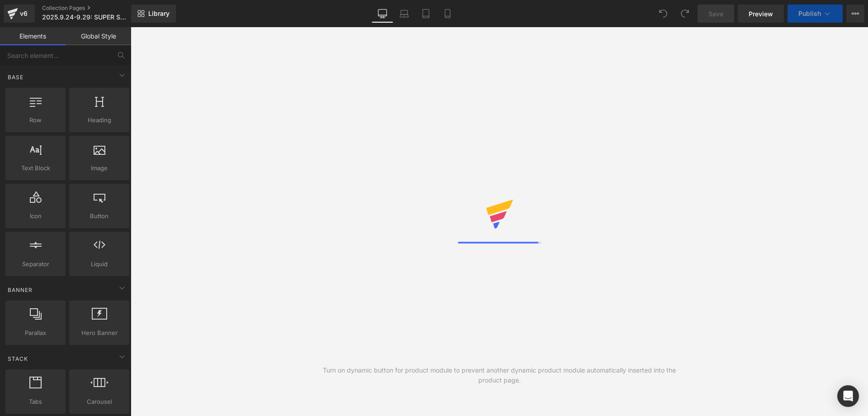 The height and width of the screenshot is (416, 868). What do you see at coordinates (761, 14) in the screenshot?
I see `span: Preview` at bounding box center [761, 14].